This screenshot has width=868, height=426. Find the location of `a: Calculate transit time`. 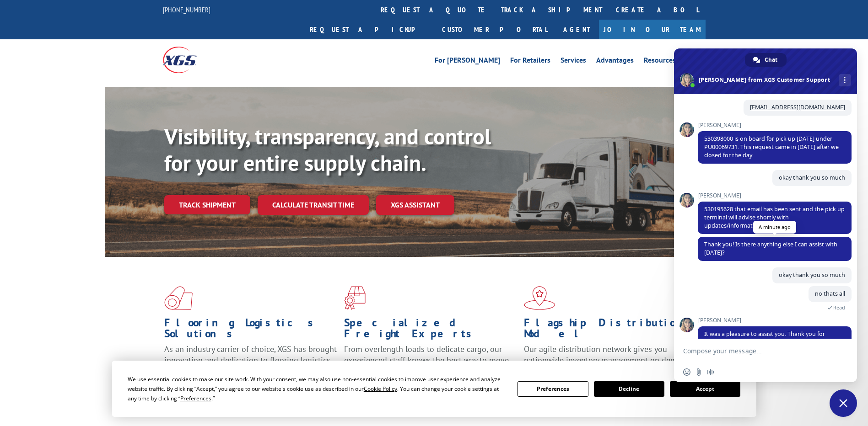

a: Calculate transit time is located at coordinates (313, 205).